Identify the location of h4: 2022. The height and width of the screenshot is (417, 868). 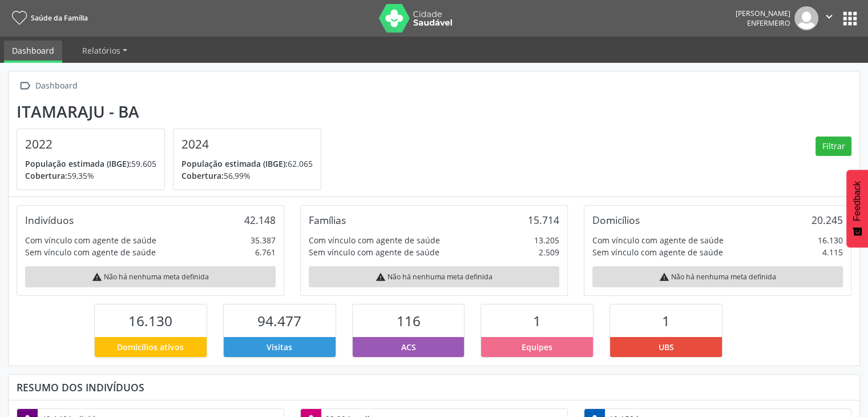
(91, 144).